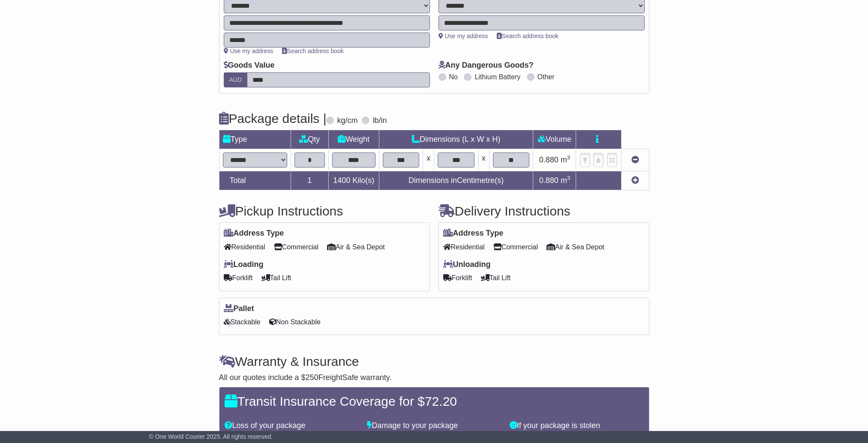 This screenshot has width=868, height=443. Describe the element at coordinates (255, 140) in the screenshot. I see `td: Type` at that location.